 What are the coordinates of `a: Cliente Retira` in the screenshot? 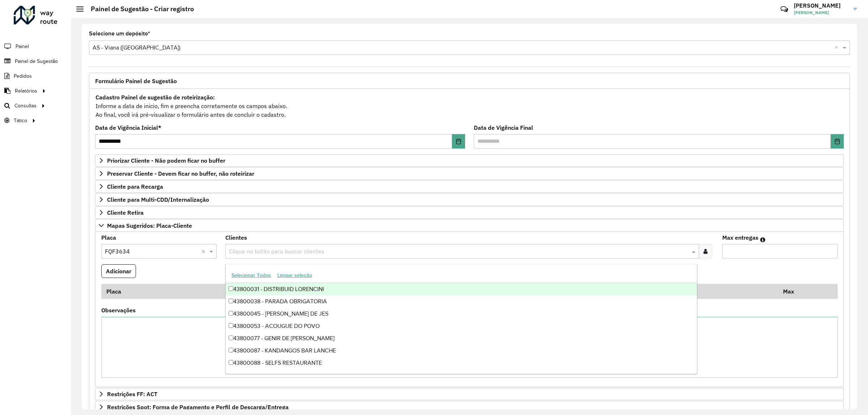 It's located at (469, 213).